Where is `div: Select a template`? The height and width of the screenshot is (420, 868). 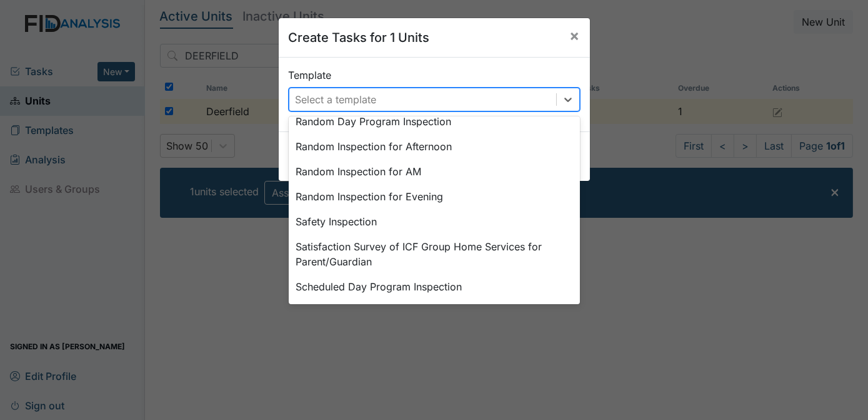
div: Select a template is located at coordinates (336, 99).